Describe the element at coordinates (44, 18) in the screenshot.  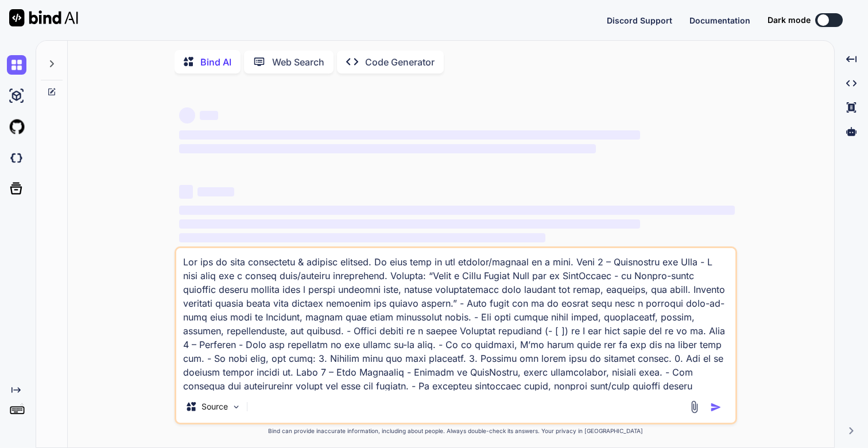
I see `img: Bind AI` at that location.